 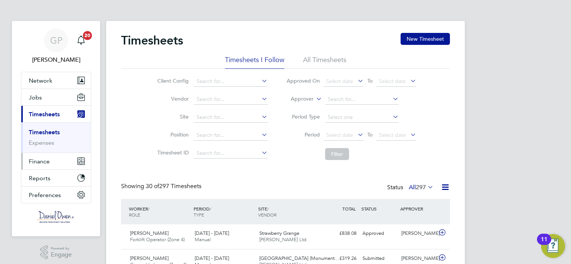 What do you see at coordinates (134, 214) in the screenshot?
I see `span: ROLE` at bounding box center [134, 214].